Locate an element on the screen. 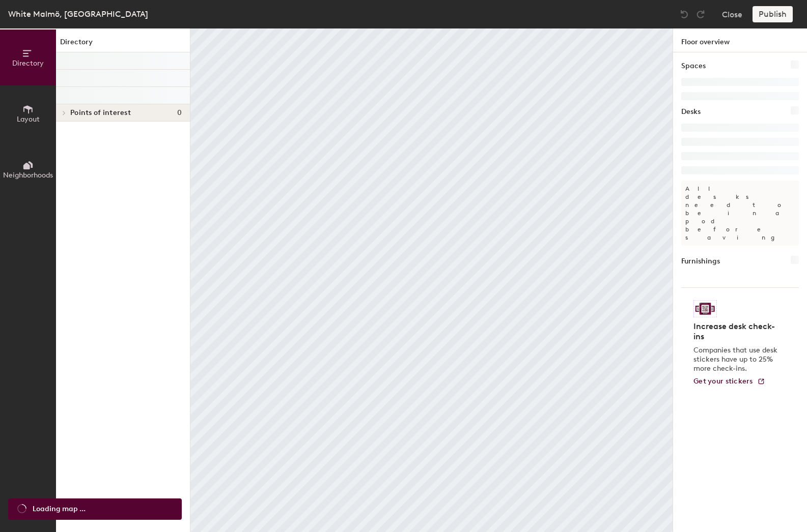 The width and height of the screenshot is (807, 532). img: Sticker logo is located at coordinates (705, 309).